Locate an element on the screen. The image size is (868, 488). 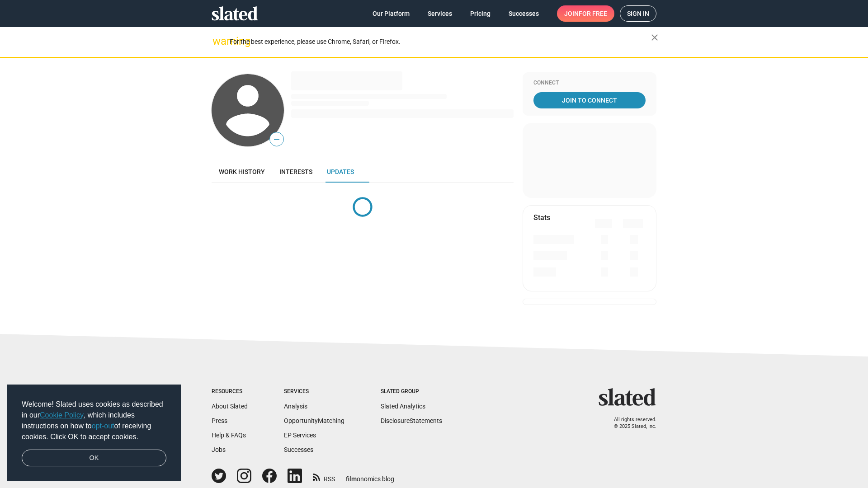
a: Updates is located at coordinates (340, 172).